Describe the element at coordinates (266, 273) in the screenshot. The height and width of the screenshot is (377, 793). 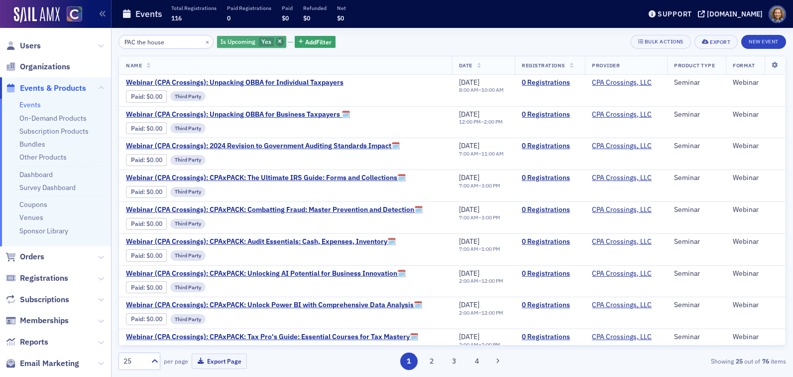
I see `a: Webinar (CPA Crossings): CPAxPACK: Unlocking AI Potential for Business Innovation🗓️` at that location.